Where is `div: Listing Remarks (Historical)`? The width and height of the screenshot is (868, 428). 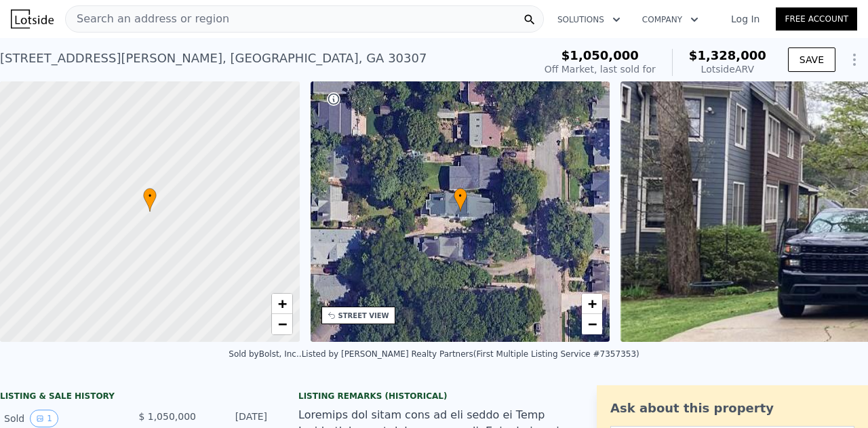
div: Listing Remarks (Historical) is located at coordinates (434, 396).